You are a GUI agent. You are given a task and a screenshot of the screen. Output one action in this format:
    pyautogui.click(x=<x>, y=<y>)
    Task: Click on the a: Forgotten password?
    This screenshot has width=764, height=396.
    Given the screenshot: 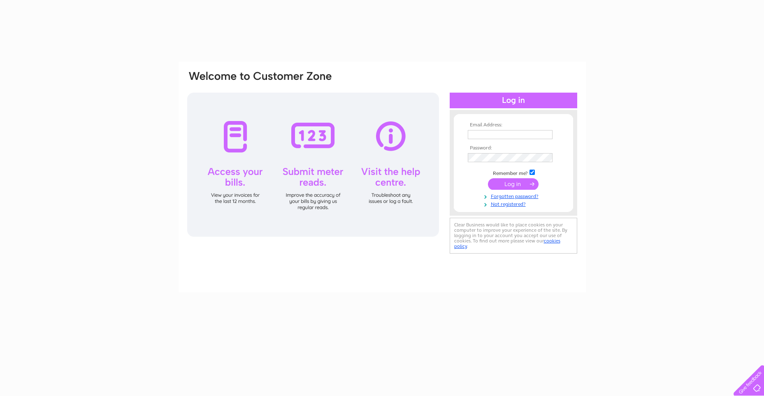 What is the action you would take?
    pyautogui.click(x=514, y=195)
    